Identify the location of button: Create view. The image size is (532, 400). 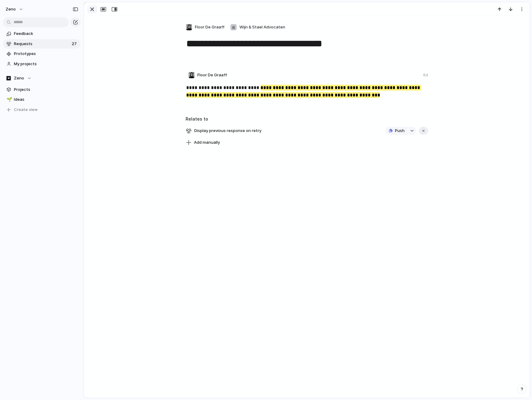
(42, 110).